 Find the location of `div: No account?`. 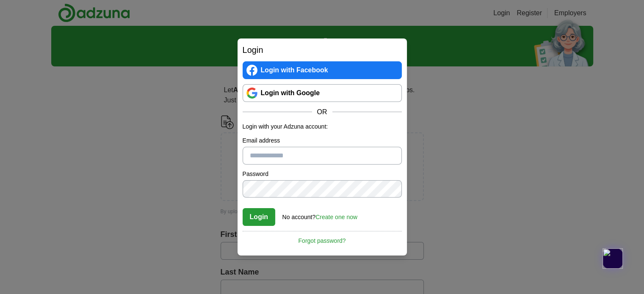

div: No account? is located at coordinates (320, 214).